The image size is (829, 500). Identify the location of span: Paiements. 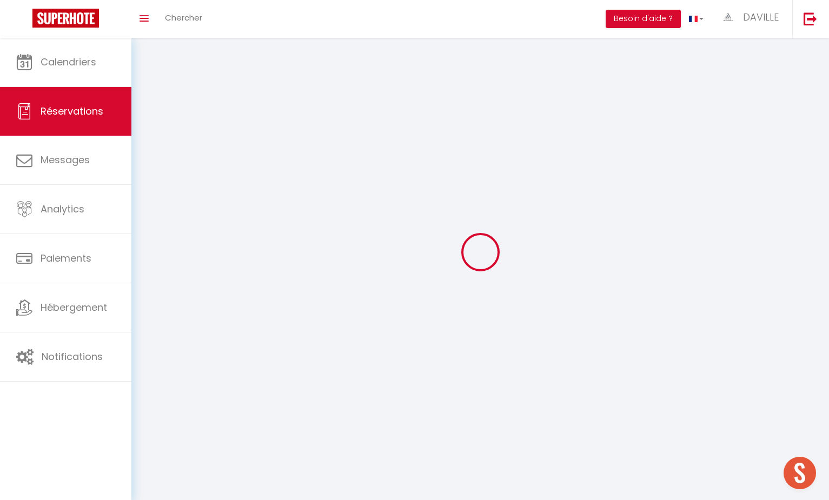
(66, 258).